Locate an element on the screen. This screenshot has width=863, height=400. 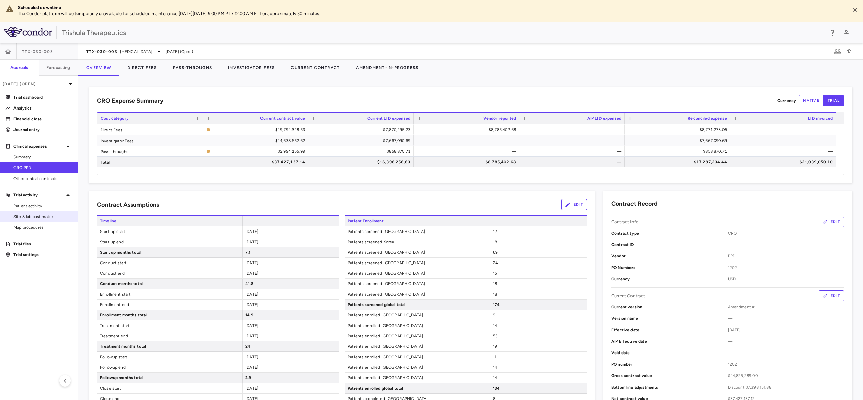
span: 41.8 is located at coordinates (249, 284).